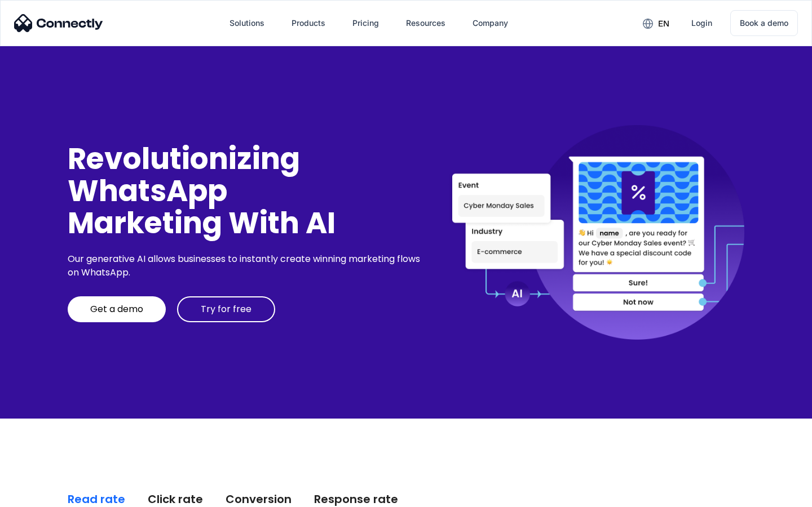 This screenshot has width=812, height=507. What do you see at coordinates (175, 499) in the screenshot?
I see `div: Click rate` at bounding box center [175, 499].